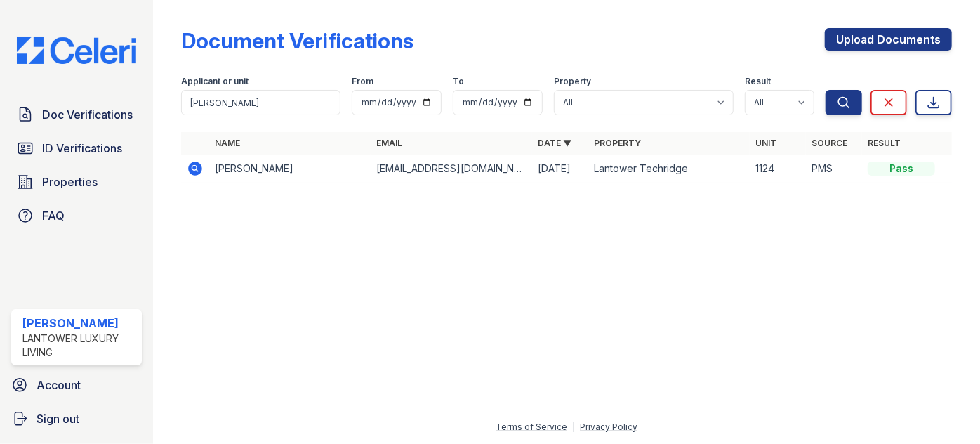 The height and width of the screenshot is (444, 980). Describe the element at coordinates (76, 385) in the screenshot. I see `a: Account` at that location.